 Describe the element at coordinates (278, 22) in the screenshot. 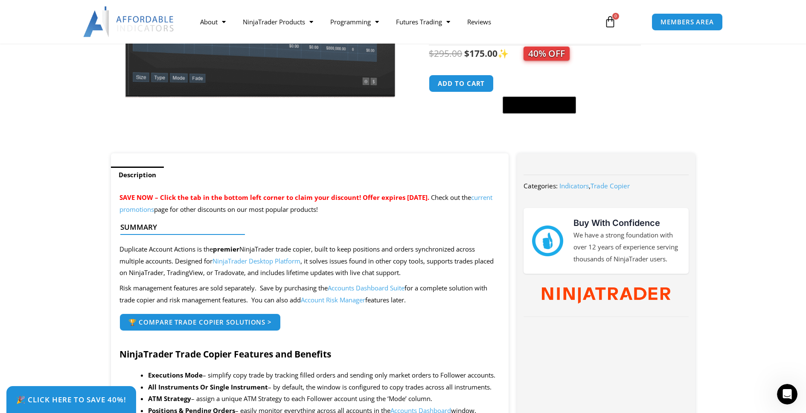

I see `a: NinjaTrader Products` at that location.